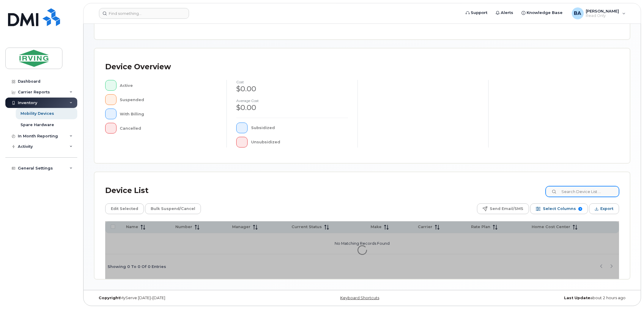 The width and height of the screenshot is (644, 309). What do you see at coordinates (545, 13) in the screenshot?
I see `span: Knowledge Base` at bounding box center [545, 13].